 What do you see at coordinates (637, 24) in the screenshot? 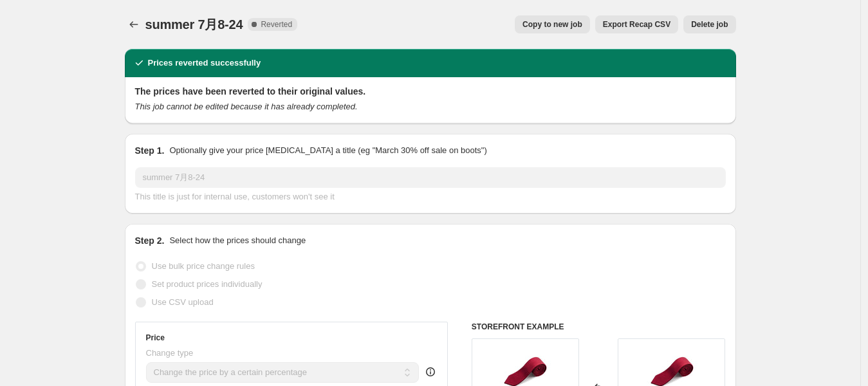
I see `span: Export Recap CSV` at bounding box center [637, 24].